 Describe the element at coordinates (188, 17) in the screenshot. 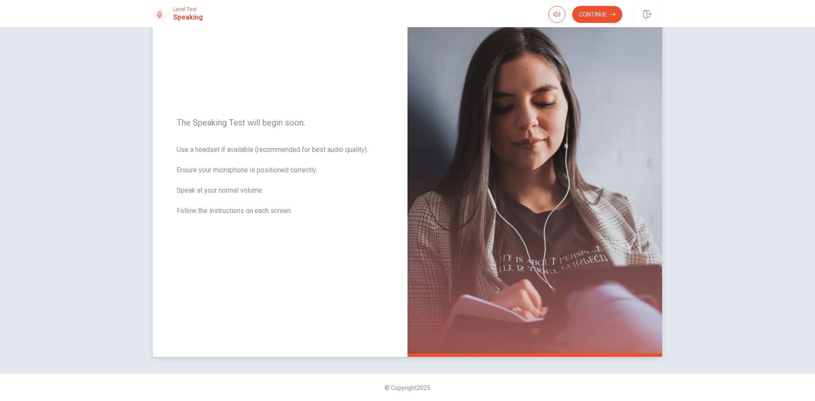

I see `h1: Speaking` at that location.